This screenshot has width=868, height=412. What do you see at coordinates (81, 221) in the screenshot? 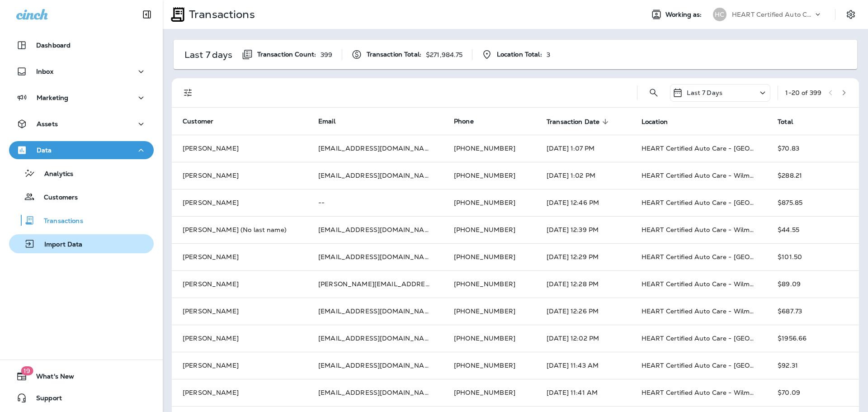
I see `button: Transactions` at bounding box center [81, 221].